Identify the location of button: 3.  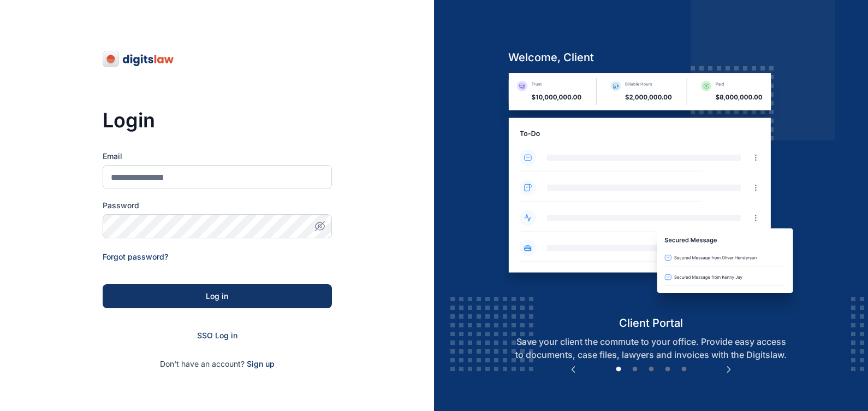
(651, 369).